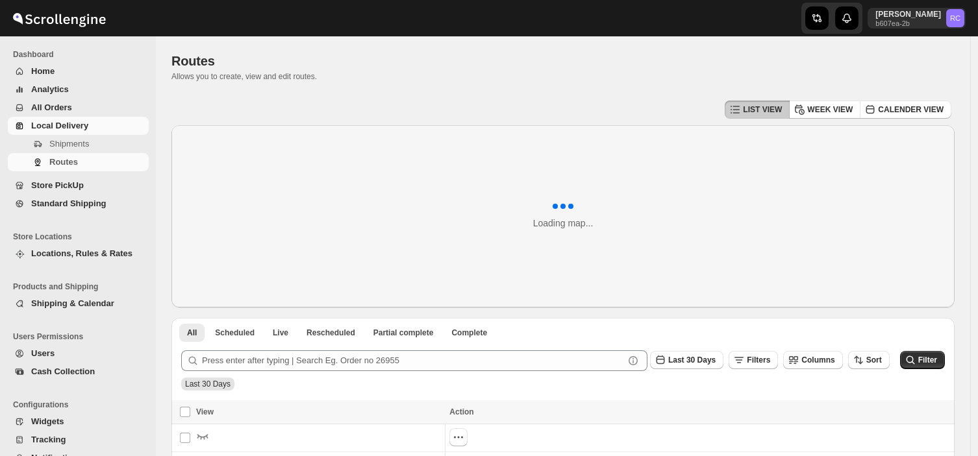  I want to click on button: Sort, so click(869, 360).